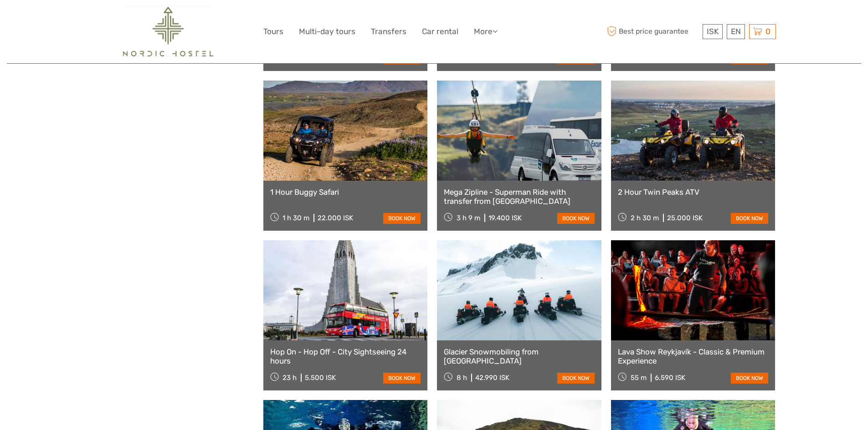  I want to click on span: 55 m, so click(638, 378).